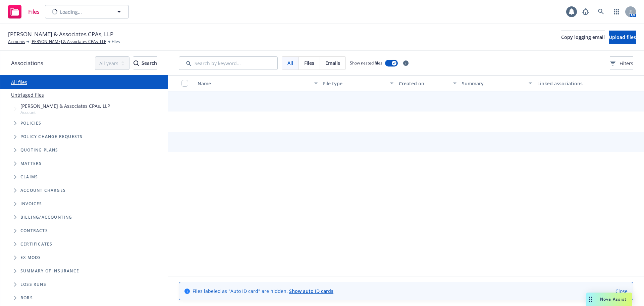 This screenshot has width=644, height=306. I want to click on span: Policy change requests, so click(51, 137).